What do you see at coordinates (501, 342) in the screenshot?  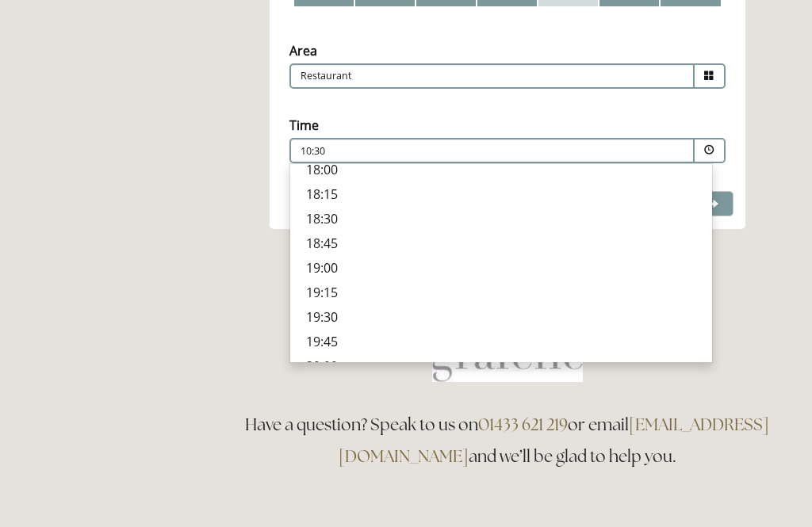 I see `p: 19:45` at bounding box center [501, 342].